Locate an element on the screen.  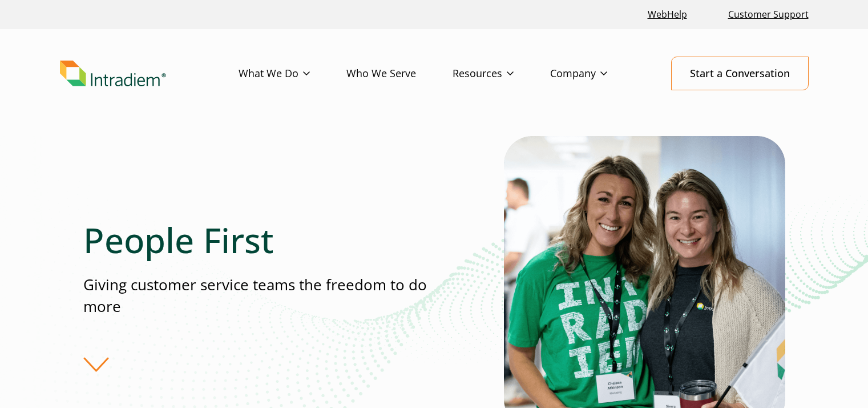
a: Company is located at coordinates (597, 74).